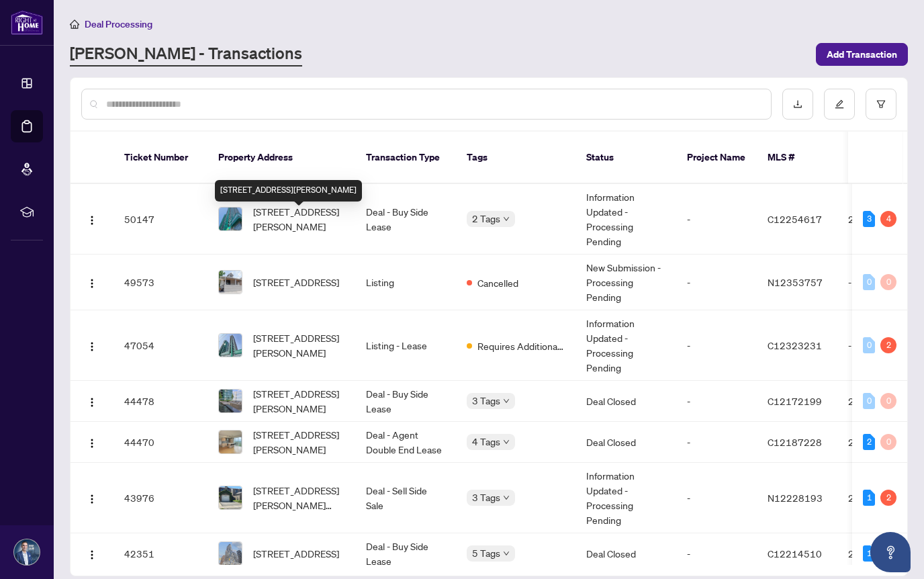  I want to click on span: C12254617, so click(795, 219).